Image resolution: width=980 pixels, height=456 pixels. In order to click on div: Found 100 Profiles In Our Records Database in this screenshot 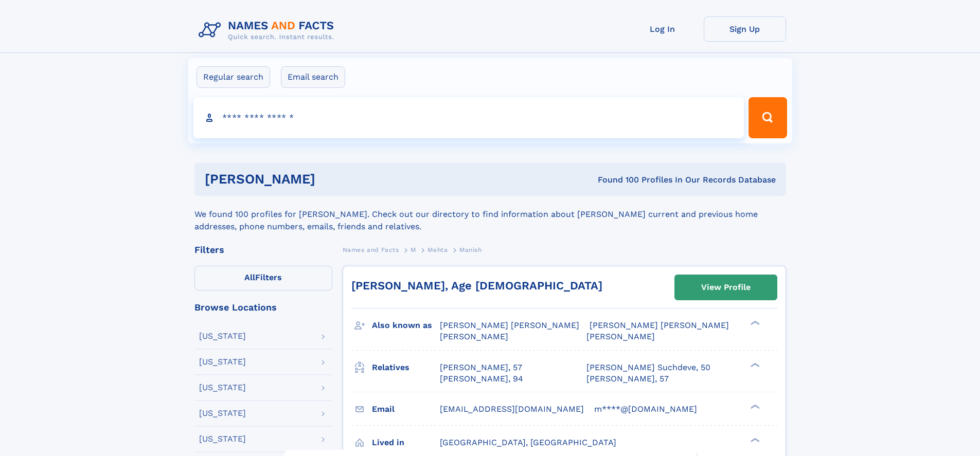, I will do `click(616, 180)`.